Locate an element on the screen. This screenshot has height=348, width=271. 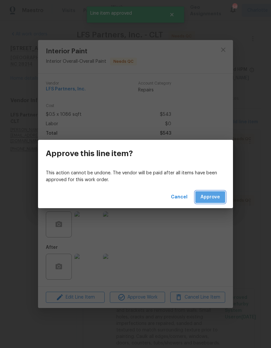
span: Cancel is located at coordinates (179, 197).